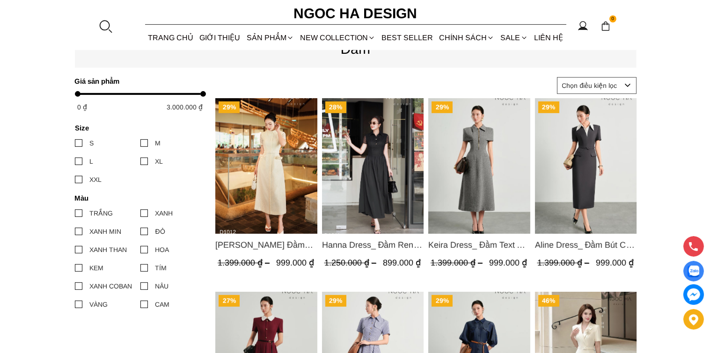 This screenshot has width=711, height=353. What do you see at coordinates (407, 37) in the screenshot?
I see `a: BEST SELLER` at bounding box center [407, 37].